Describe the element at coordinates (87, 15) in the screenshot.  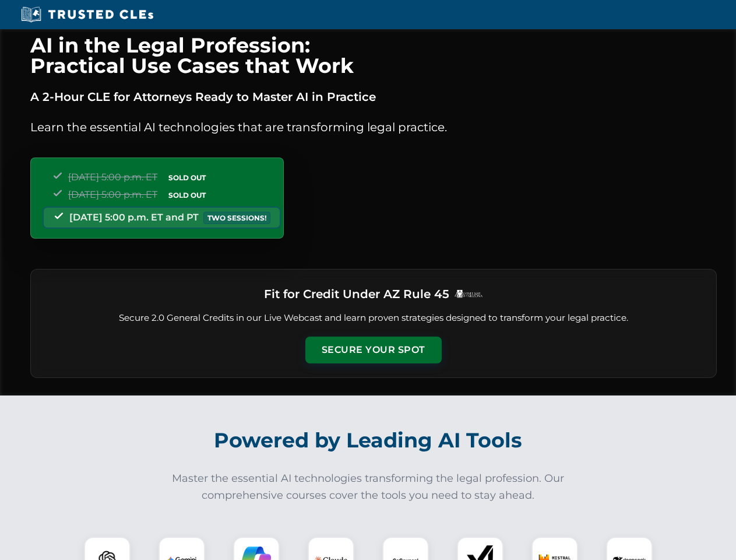
I see `img: Trusted CLEs` at that location.